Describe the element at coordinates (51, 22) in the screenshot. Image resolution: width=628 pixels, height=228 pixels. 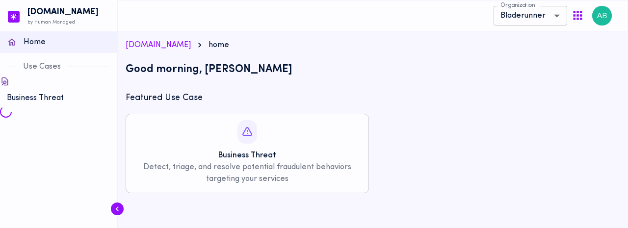
I see `span: by Human Managed` at that location.